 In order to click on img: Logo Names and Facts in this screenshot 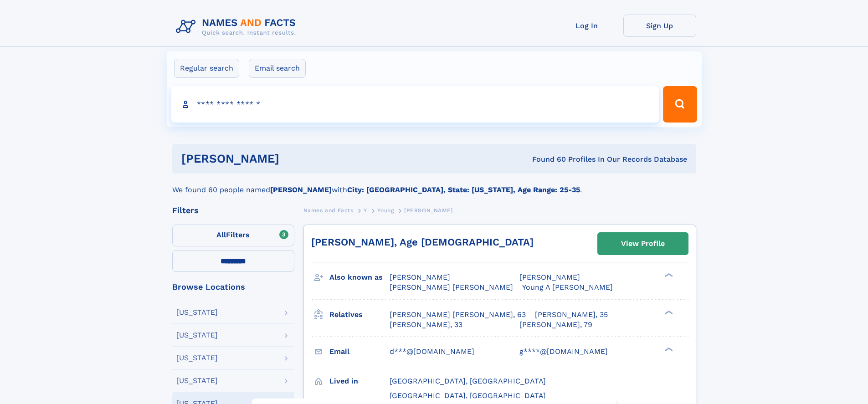, I will do `click(238, 27)`.